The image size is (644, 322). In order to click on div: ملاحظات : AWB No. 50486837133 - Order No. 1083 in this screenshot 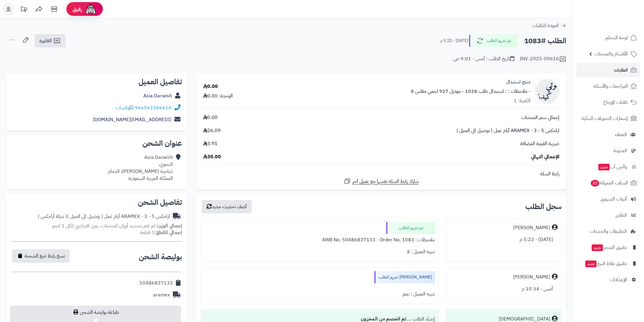, I will do `click(320, 240)`.